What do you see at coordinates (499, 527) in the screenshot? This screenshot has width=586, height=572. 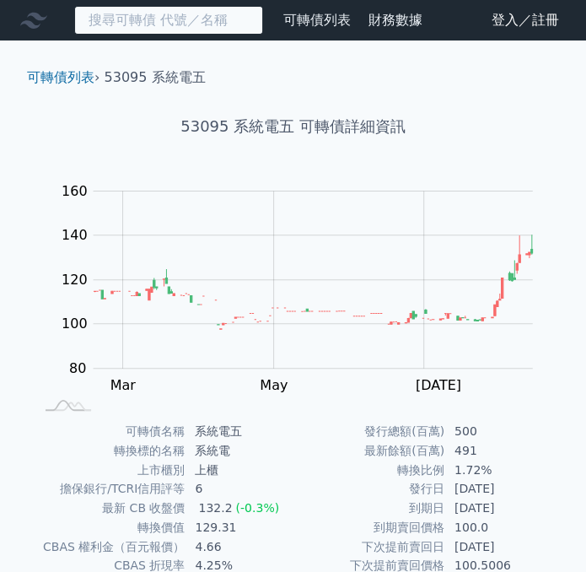 I see `td: 100.0` at bounding box center [499, 527].